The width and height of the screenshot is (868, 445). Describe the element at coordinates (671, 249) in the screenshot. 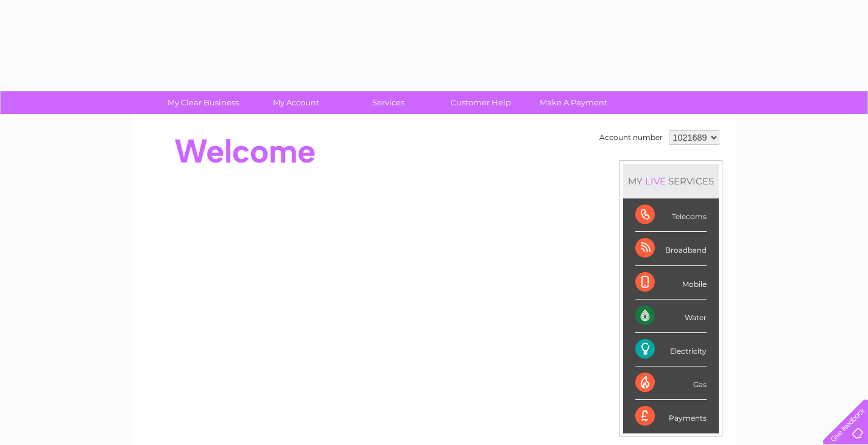

I see `div: Broadband` at that location.